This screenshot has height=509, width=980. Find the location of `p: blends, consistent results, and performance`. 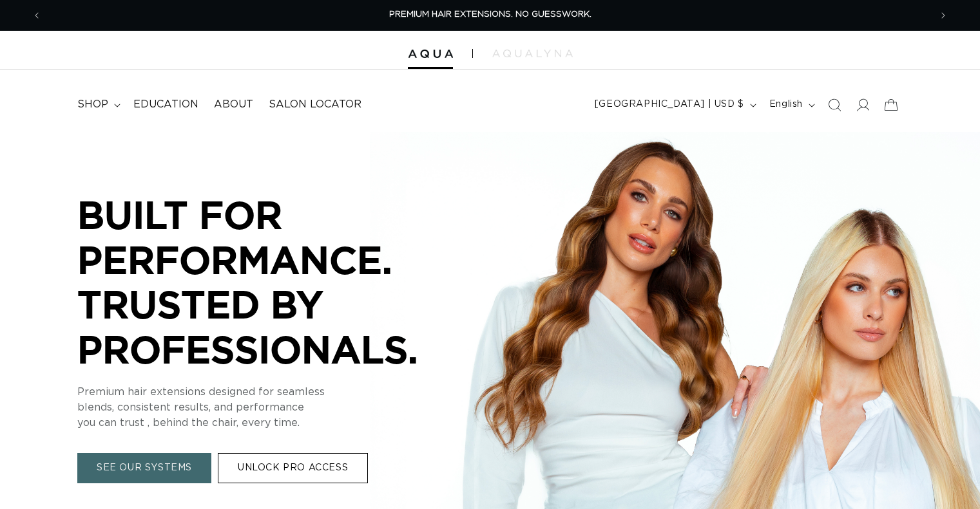

p: blends, consistent results, and performance is located at coordinates (270, 408).